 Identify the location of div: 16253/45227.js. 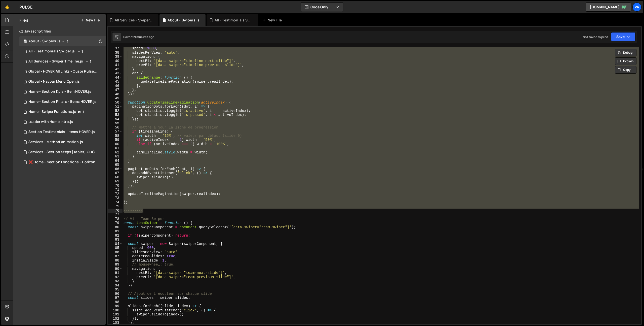
(62, 122).